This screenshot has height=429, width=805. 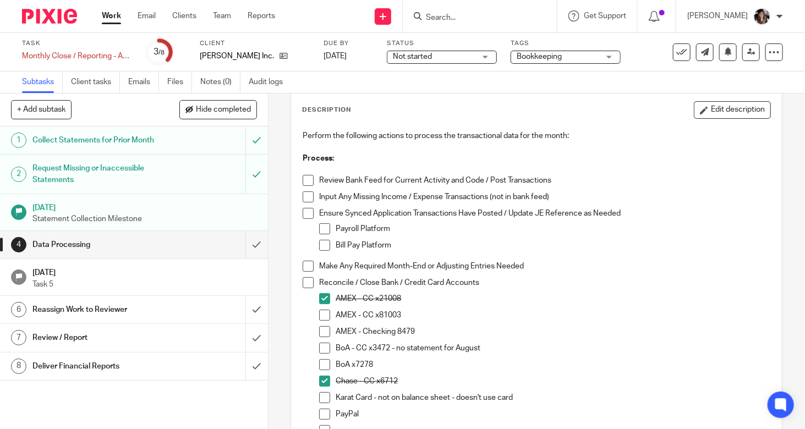 I want to click on button: Hide completed, so click(x=218, y=110).